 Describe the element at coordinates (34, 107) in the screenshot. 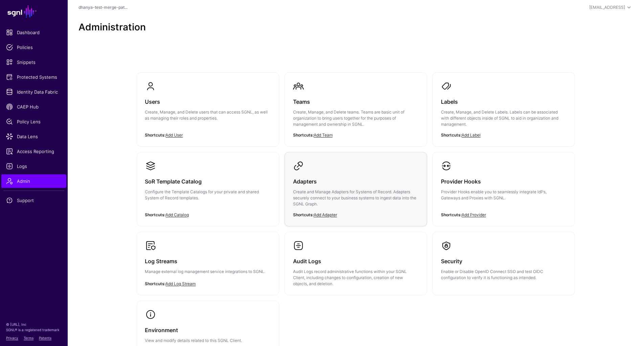

I see `a: CAEP Hub` at that location.